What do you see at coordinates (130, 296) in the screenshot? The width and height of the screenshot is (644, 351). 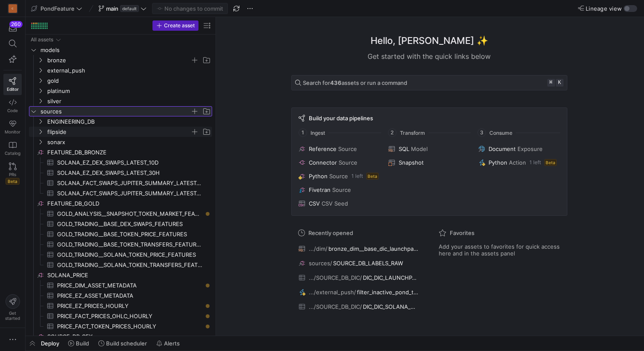 I see `span: PRICE_EZ_ASSET_METADATA​​​​​​​​​` at bounding box center [130, 296].